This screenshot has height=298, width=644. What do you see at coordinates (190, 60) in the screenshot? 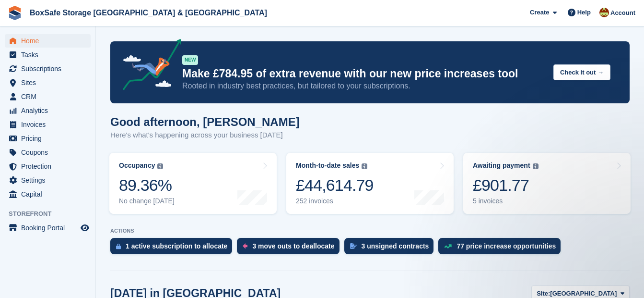
I see `div: NEW` at bounding box center [190, 60].